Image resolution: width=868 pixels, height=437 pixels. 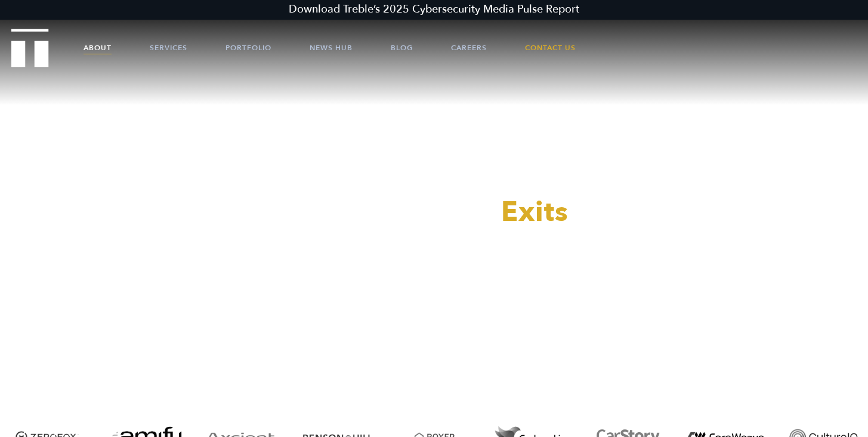 What do you see at coordinates (30, 48) in the screenshot?
I see `img: Treble logo` at bounding box center [30, 48].